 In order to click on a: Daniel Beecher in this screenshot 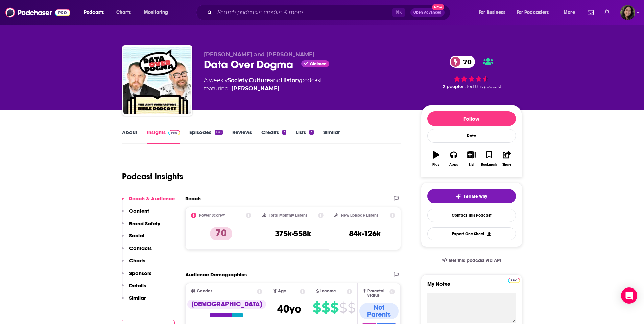, I will do `click(256, 88)`.